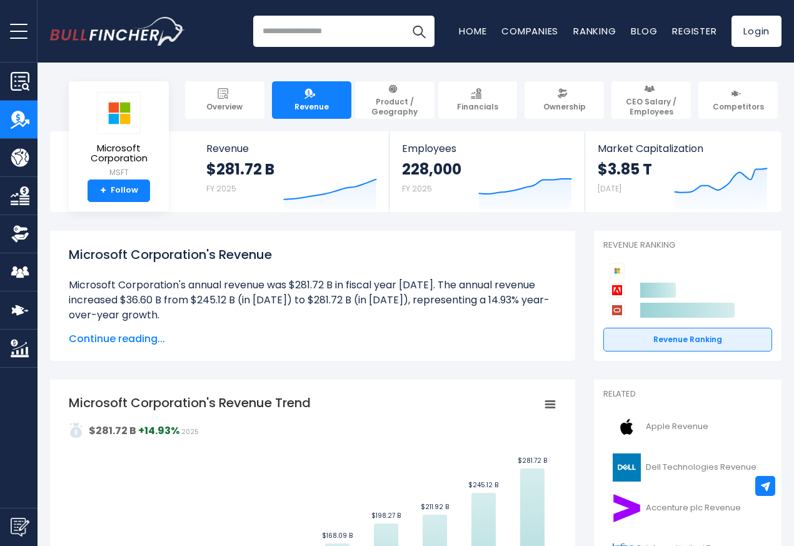 The image size is (794, 546). I want to click on button: Search, so click(419, 31).